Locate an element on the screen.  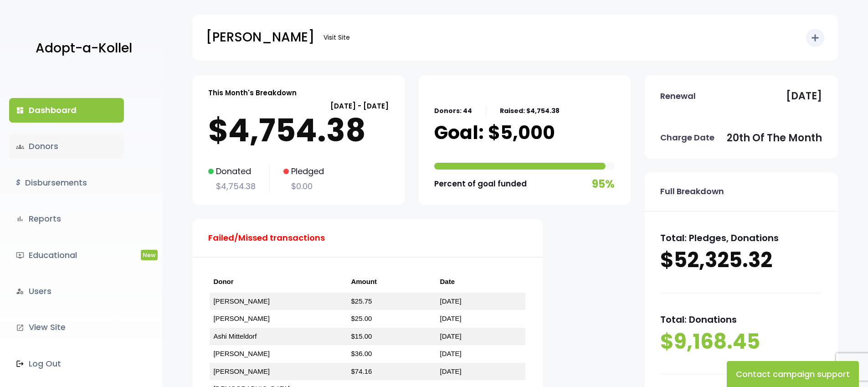
p: Charge Date is located at coordinates (687, 137).